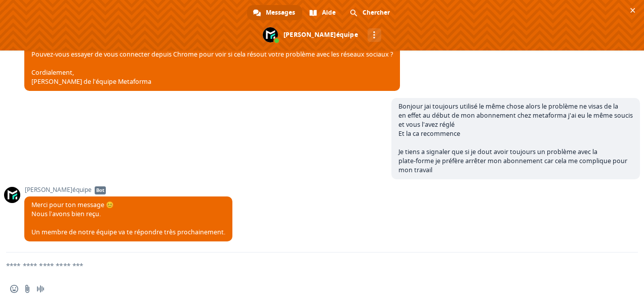 The height and width of the screenshot is (300, 644). I want to click on span: Insérer un emoji, so click(14, 289).